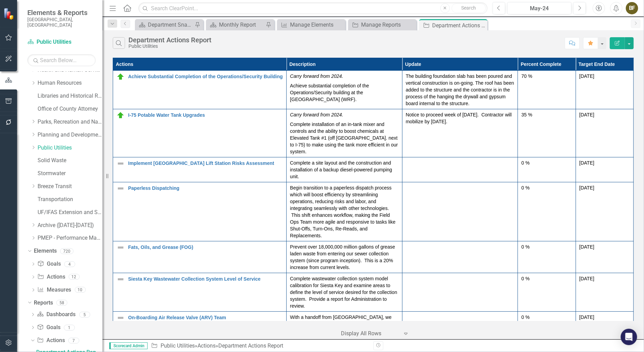 Image resolution: width=644 pixels, height=352 pixels. What do you see at coordinates (164, 25) in the screenshot?
I see `a: Department Snapshot` at bounding box center [164, 25].